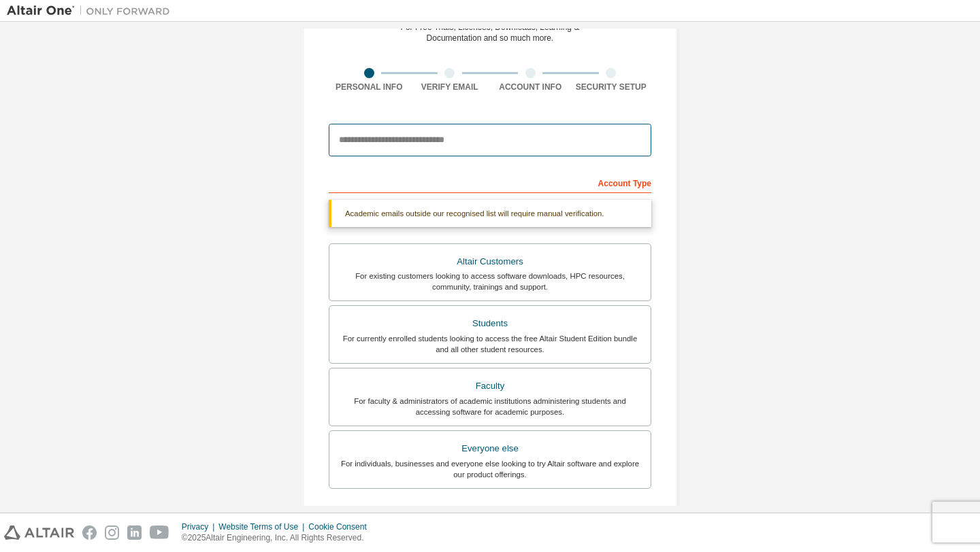 This screenshot has height=552, width=980. What do you see at coordinates (490, 282) in the screenshot?
I see `div: For existing customers looking to access software downloads, HPC resources, community, trainings ...` at bounding box center [490, 282].